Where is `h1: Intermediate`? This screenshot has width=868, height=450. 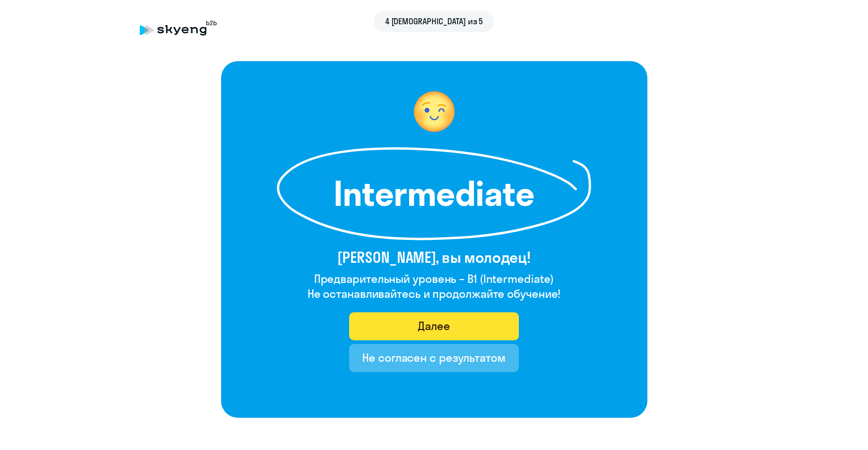 h1: Intermediate is located at coordinates (434, 194).